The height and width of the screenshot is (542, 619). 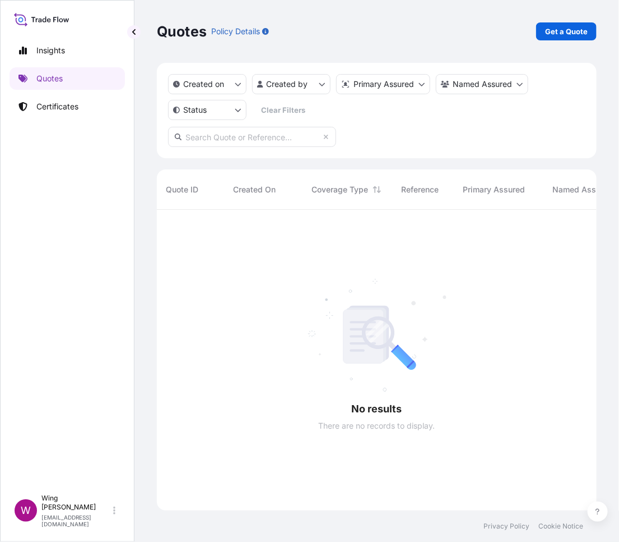 What do you see at coordinates (252, 137) in the screenshot?
I see `input: Search Quote or Reference...` at bounding box center [252, 137].